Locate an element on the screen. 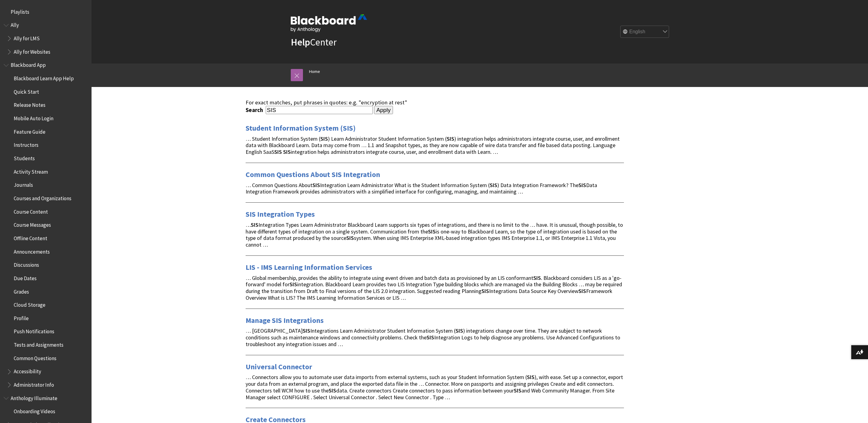 The height and width of the screenshot is (423, 868). span: Common Questions is located at coordinates (35, 357).